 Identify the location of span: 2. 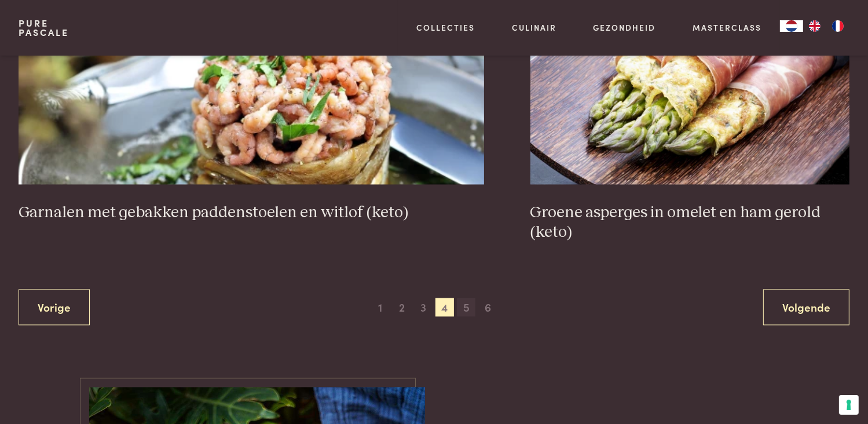
(402, 307).